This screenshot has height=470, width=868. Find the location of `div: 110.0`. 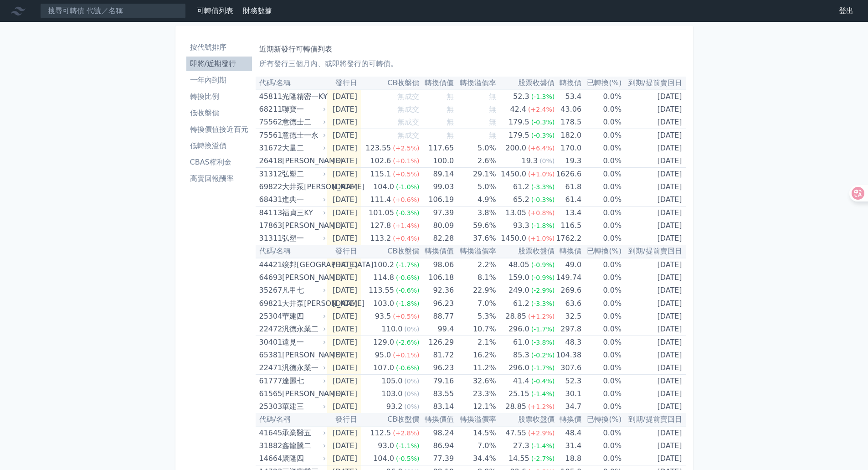

div: 110.0 is located at coordinates (392, 329).